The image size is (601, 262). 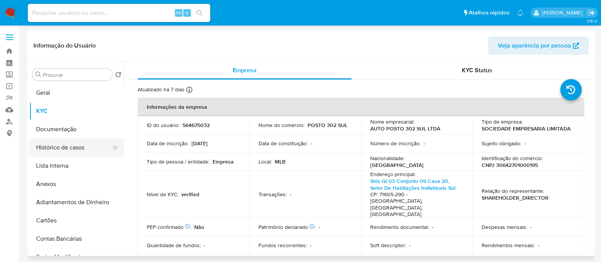 I want to click on p: Data de constituição :, so click(x=283, y=143).